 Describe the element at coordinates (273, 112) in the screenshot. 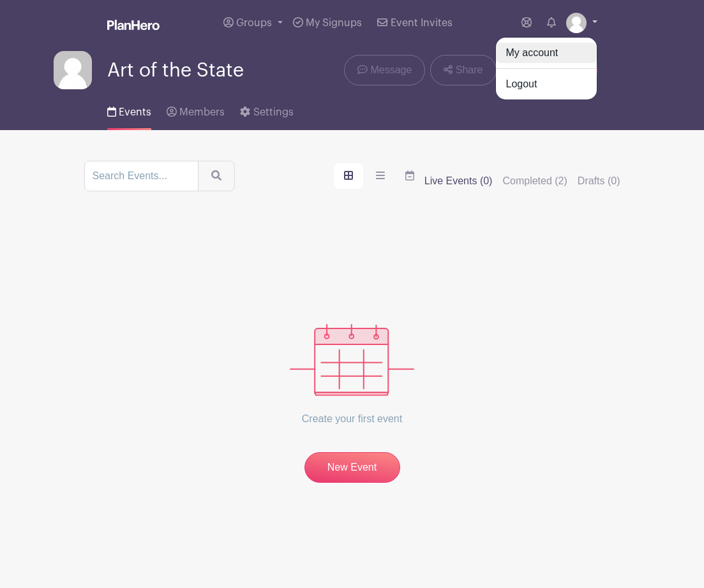

I see `span: Settings` at that location.